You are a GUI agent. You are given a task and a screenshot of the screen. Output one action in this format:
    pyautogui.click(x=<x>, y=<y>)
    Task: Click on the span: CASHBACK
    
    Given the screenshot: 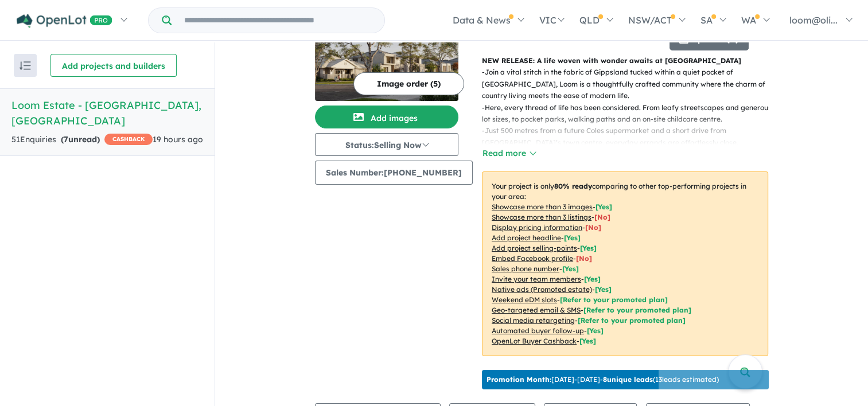 What is the action you would take?
    pyautogui.click(x=128, y=139)
    